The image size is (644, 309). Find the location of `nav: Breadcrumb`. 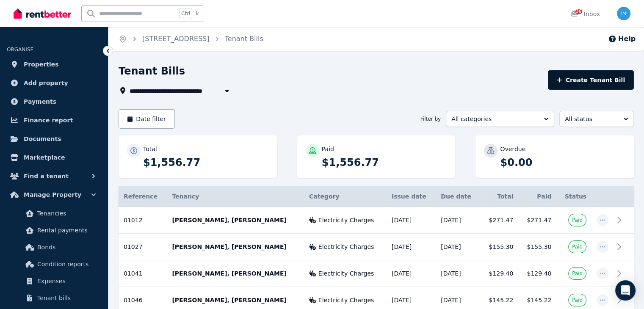

nav: Breadcrumb is located at coordinates (191, 39).